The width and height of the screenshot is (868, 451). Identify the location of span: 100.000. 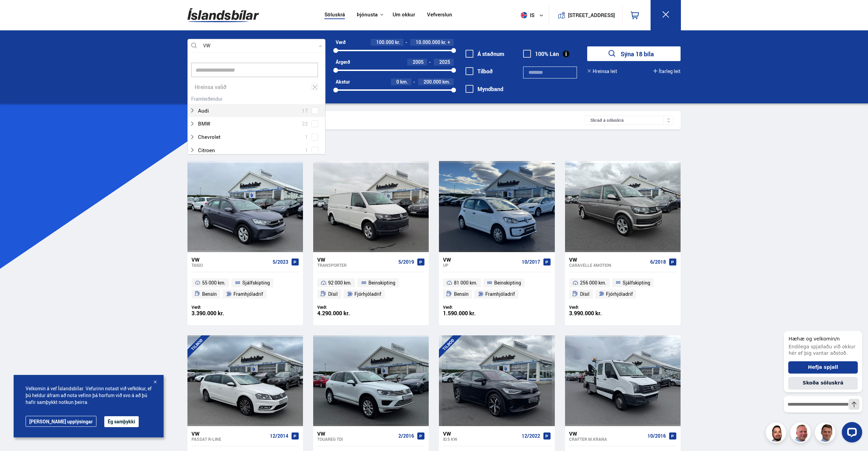
(385, 42).